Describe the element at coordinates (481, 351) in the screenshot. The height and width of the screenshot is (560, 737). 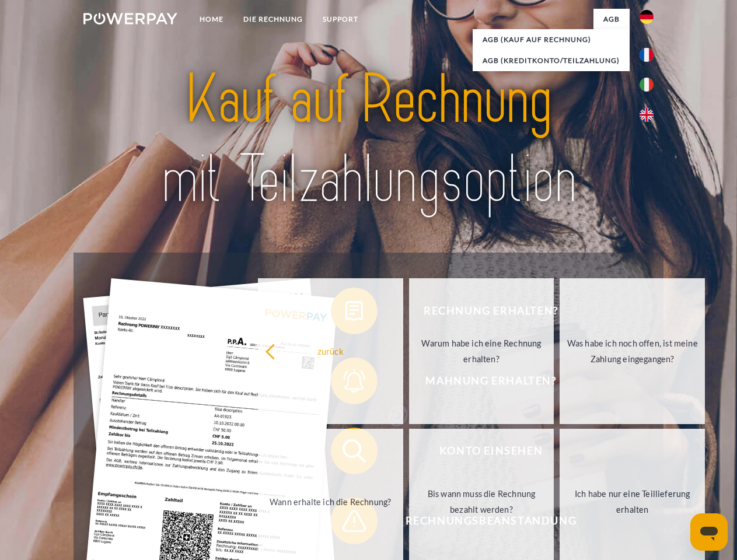
I see `div: Warum habe ich eine Rechnung erhalten?` at that location.